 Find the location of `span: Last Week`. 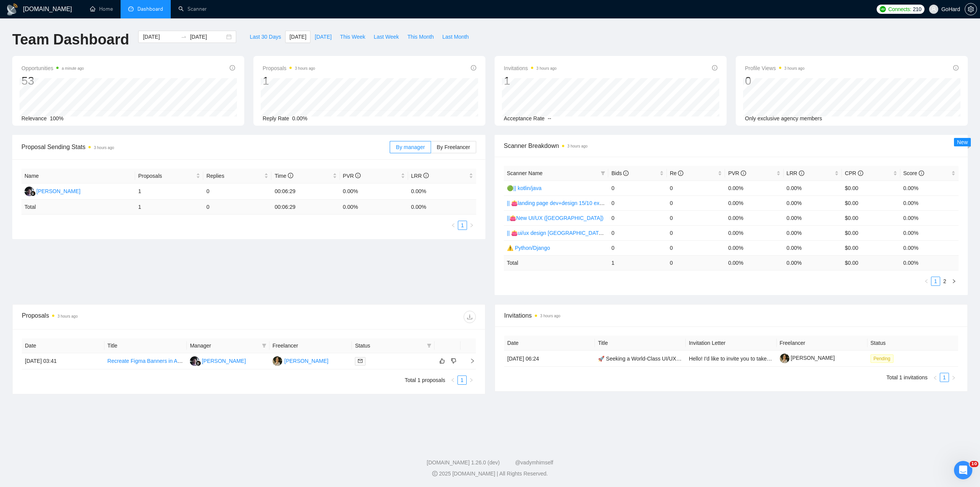

span: Last Week is located at coordinates (386, 36).